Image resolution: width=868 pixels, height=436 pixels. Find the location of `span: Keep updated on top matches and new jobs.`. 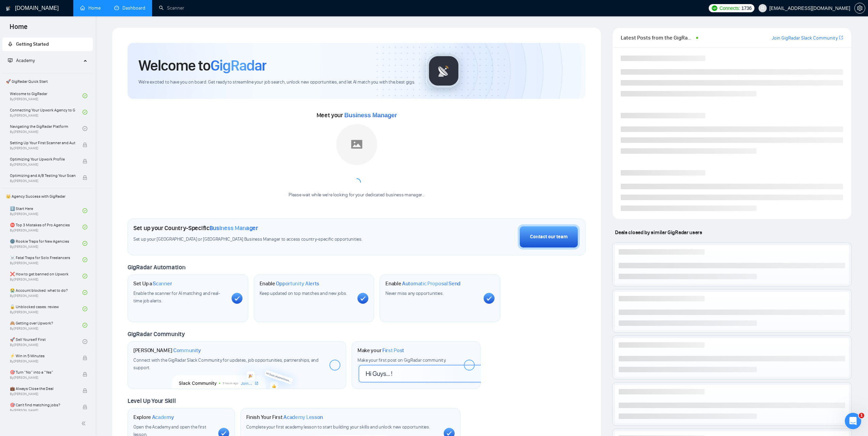

span: Keep updated on top matches and new jobs. is located at coordinates (303, 294).